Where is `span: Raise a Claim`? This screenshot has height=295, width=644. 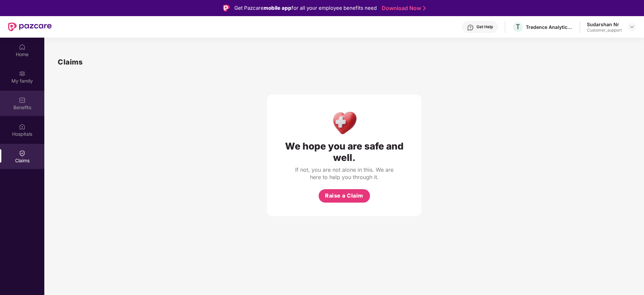 span: Raise a Claim is located at coordinates (344, 195).